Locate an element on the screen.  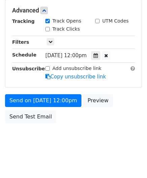
a: Copy unsubscribe link is located at coordinates (76, 77).